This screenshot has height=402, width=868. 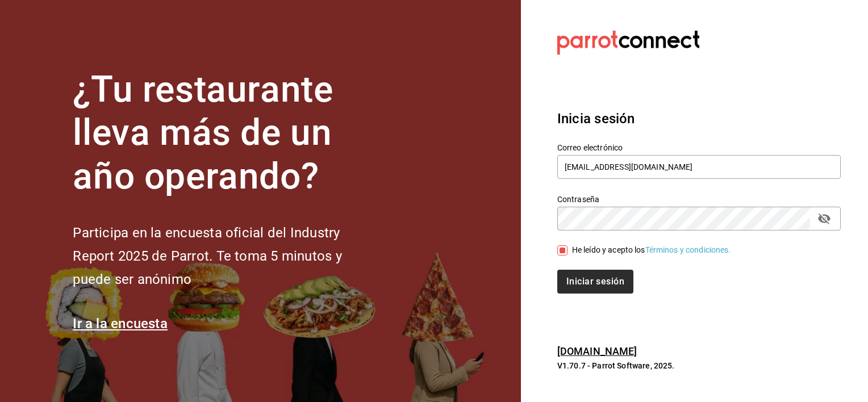 What do you see at coordinates (698, 147) in the screenshot?
I see `label: Correo electrónico` at bounding box center [698, 147].